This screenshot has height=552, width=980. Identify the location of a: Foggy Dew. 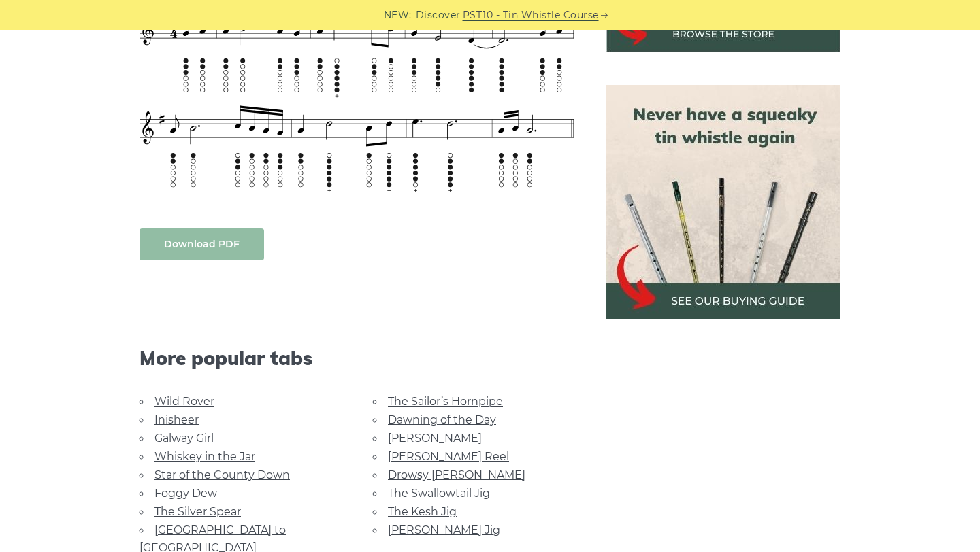
(186, 493).